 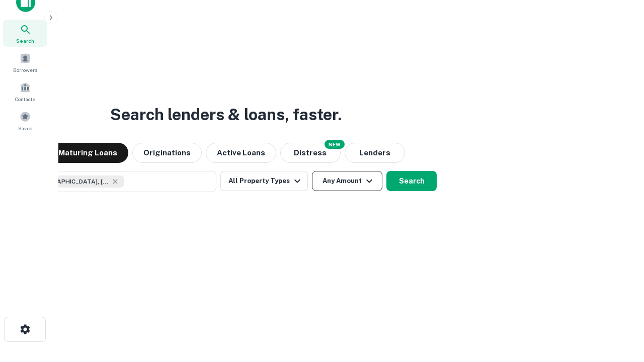 What do you see at coordinates (25, 33) in the screenshot?
I see `div: Search` at bounding box center [25, 33].